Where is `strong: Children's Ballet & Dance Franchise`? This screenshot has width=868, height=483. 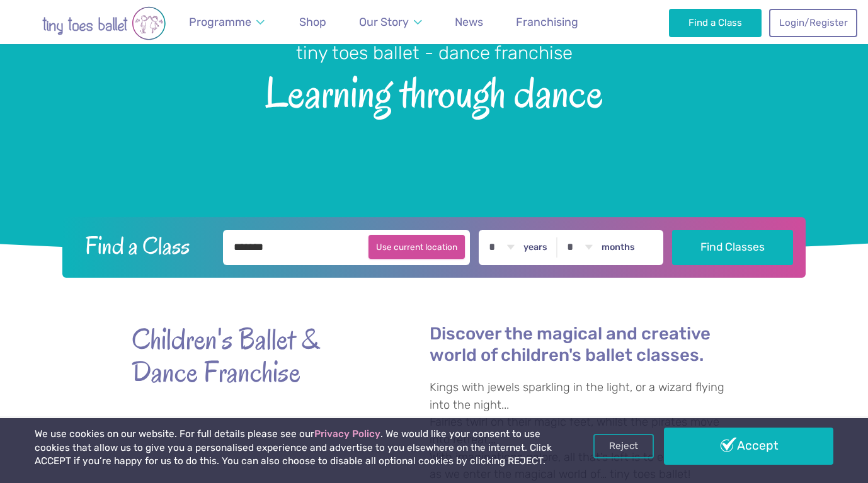
strong: Children's Ballet & Dance Franchise is located at coordinates (245, 356).